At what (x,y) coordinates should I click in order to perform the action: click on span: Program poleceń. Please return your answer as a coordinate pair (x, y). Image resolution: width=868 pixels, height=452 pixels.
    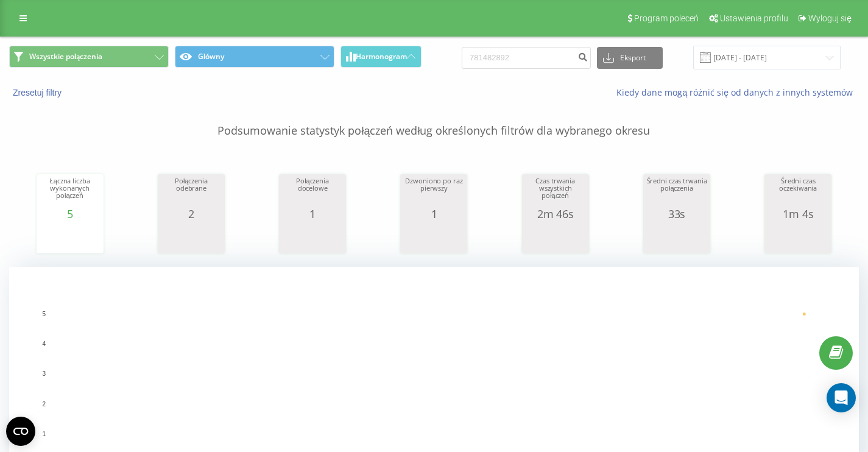
    Looking at the image, I should click on (666, 18).